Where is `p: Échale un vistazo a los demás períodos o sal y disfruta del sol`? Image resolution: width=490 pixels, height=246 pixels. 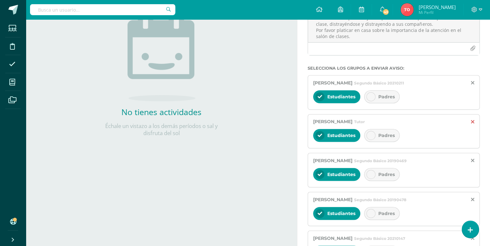
p: Échale un vistazo a los demás períodos o sal y disfruta del sol is located at coordinates (161, 130).